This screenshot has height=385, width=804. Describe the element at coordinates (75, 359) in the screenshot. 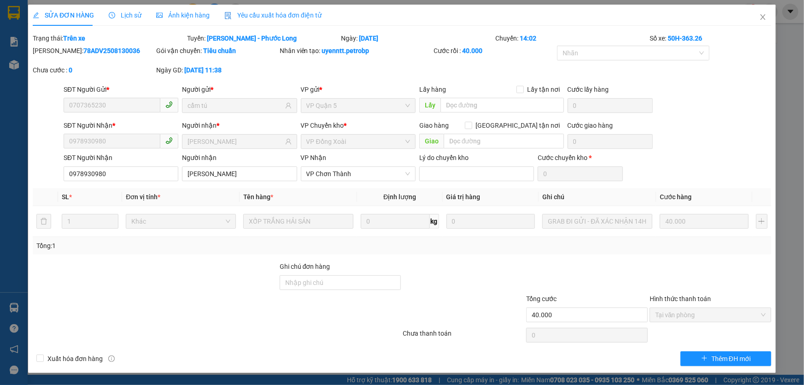

I see `span: Xuất hóa đơn hàng` at that location.